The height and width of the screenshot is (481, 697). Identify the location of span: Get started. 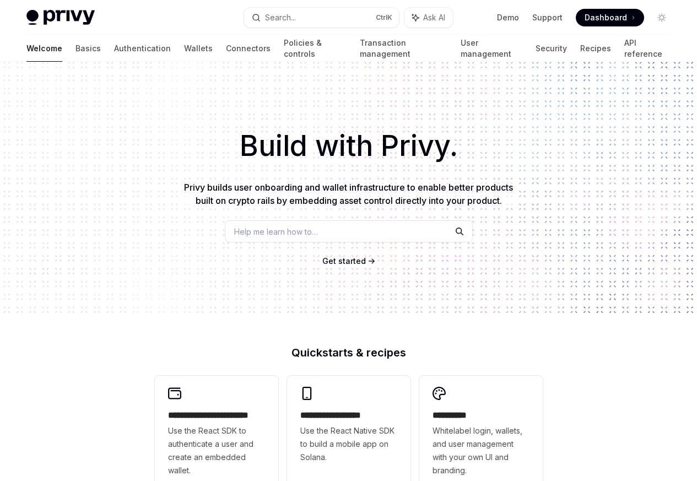
(344, 261).